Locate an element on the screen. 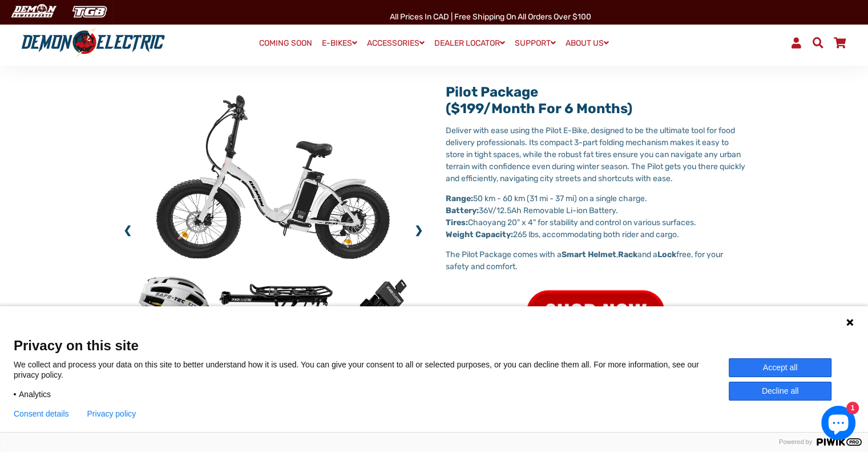 The height and width of the screenshot is (452, 868). strong: Smart Helmet is located at coordinates (589, 254).